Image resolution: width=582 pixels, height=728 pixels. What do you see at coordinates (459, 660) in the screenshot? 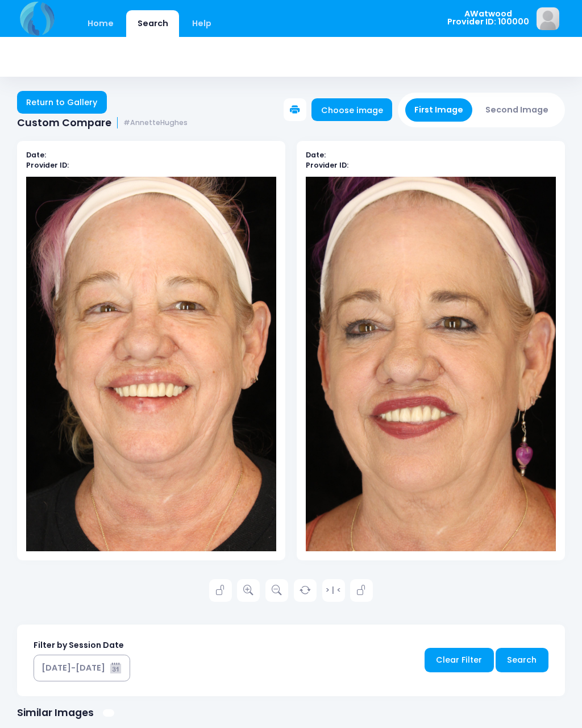
I see `a: Clear Filter` at bounding box center [459, 660].